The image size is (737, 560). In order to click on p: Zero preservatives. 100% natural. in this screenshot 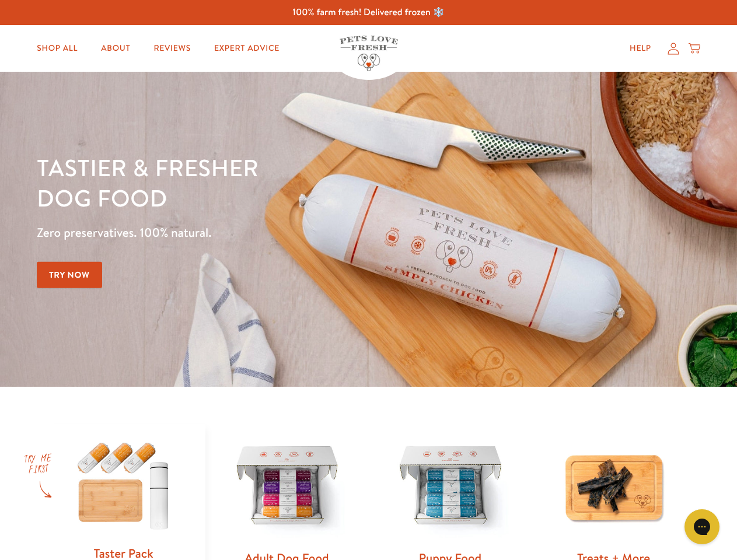, I will do `click(258, 232)`.